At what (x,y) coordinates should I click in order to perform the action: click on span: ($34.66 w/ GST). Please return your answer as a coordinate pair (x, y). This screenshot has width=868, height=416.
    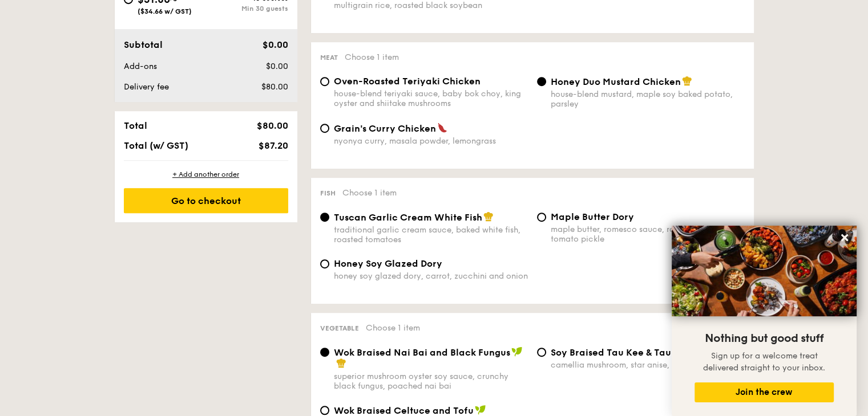
    Looking at the image, I should click on (164, 12).